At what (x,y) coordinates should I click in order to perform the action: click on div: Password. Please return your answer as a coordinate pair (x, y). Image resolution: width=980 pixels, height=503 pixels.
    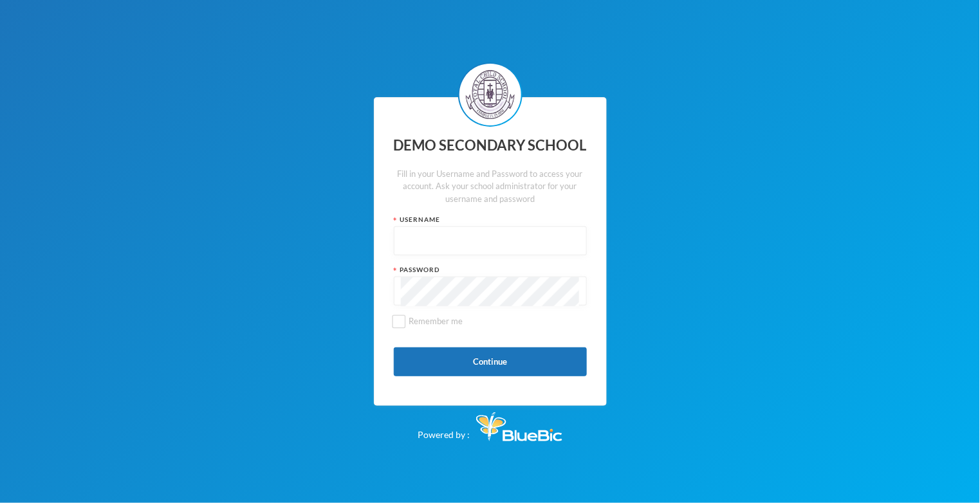
    Looking at the image, I should click on (490, 270).